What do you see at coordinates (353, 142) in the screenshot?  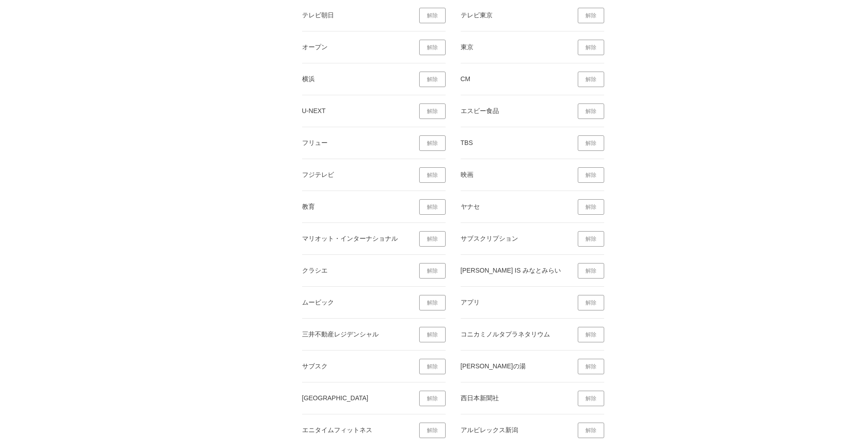 I see `div: フリュー` at bounding box center [353, 142].